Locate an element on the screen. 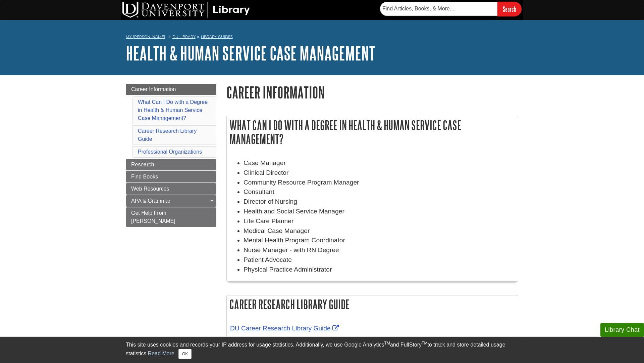 This screenshot has width=644, height=363. input: Find Articles, Books, & More... is located at coordinates (439, 8).